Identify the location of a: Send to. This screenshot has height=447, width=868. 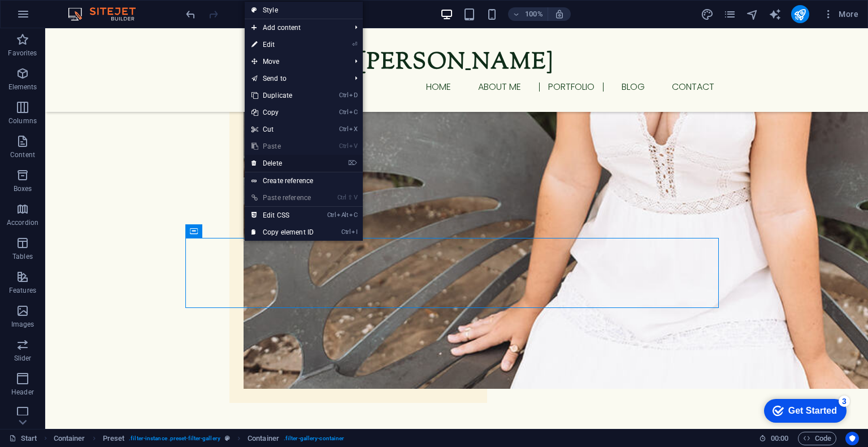
(295, 79).